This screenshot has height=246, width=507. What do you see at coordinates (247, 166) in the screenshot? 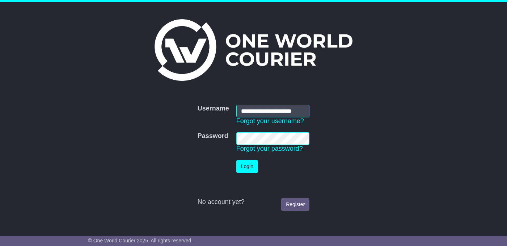
I see `button: Login` at bounding box center [247, 166].